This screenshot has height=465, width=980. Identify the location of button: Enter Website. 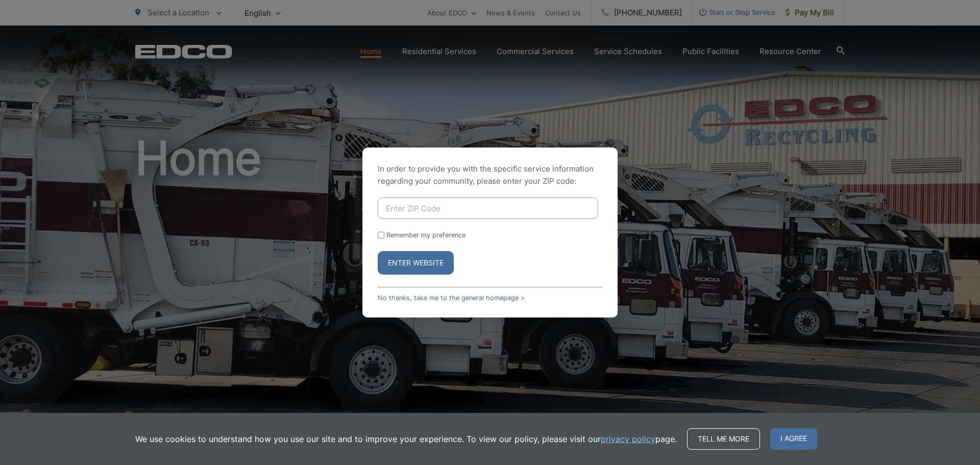
(416, 263).